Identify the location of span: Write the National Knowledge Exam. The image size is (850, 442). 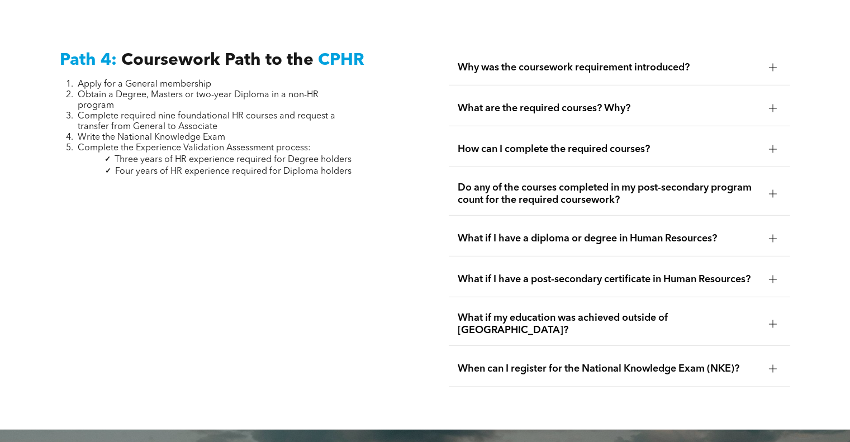
(151, 137).